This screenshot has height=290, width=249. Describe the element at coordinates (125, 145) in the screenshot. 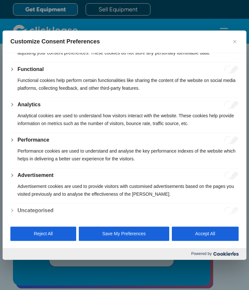

I see `div: Customize Consent Preferences` at that location.